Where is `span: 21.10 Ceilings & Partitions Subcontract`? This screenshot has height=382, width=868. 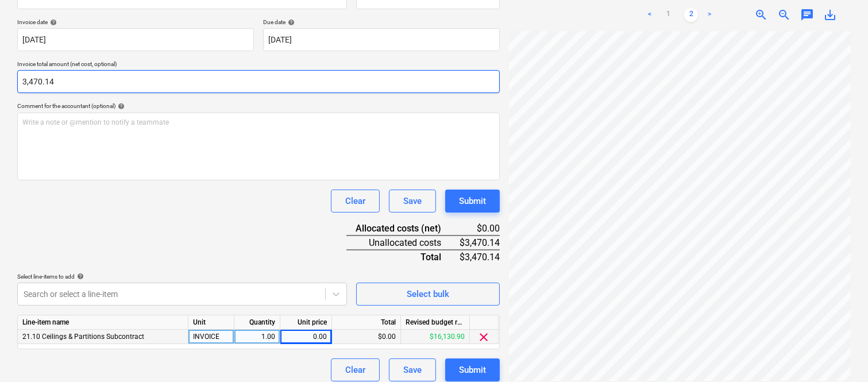 span: 21.10 Ceilings & Partitions Subcontract is located at coordinates (84, 336).